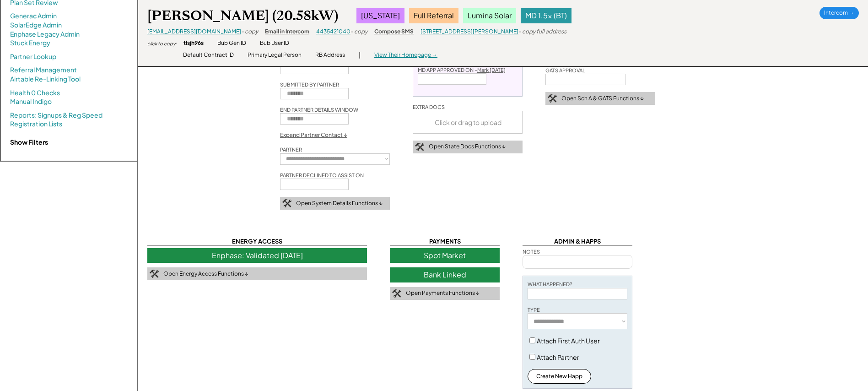  What do you see at coordinates (208, 55) in the screenshot?
I see `div: Default Contract ID` at bounding box center [208, 55].